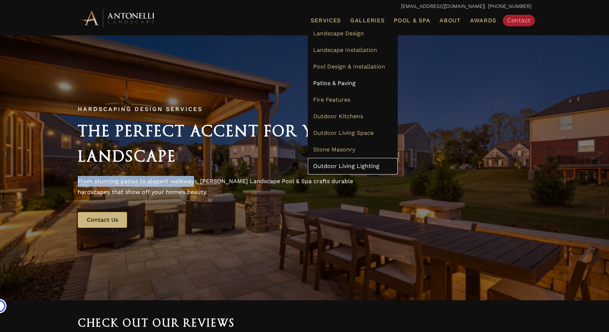 This screenshot has height=332, width=609. I want to click on span: Stone Masonry, so click(334, 149).